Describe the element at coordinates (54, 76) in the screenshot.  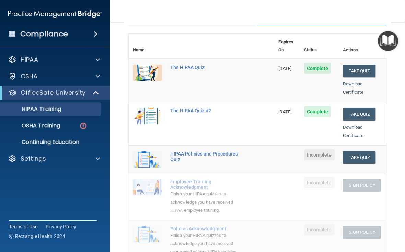
I see `a: OSHA` at that location.